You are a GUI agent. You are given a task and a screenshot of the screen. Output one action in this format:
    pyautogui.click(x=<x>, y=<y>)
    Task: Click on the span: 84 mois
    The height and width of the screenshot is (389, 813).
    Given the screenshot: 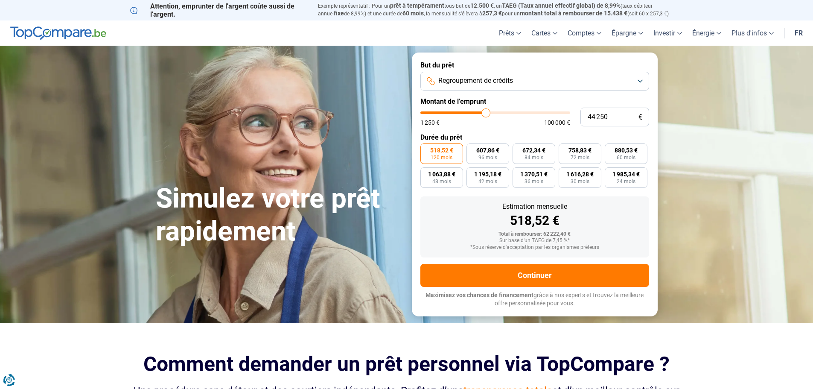 What is the action you would take?
    pyautogui.click(x=534, y=157)
    